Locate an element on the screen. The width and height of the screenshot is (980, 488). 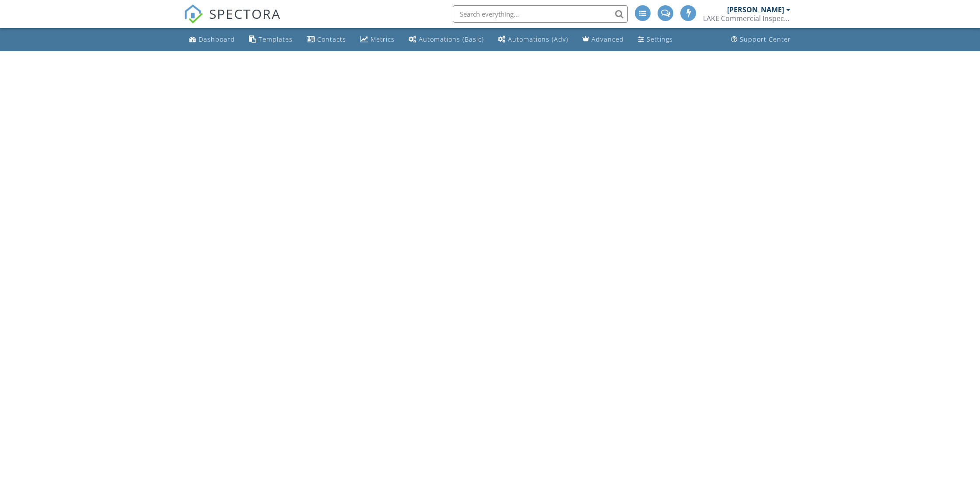
a: Contacts is located at coordinates (326, 39).